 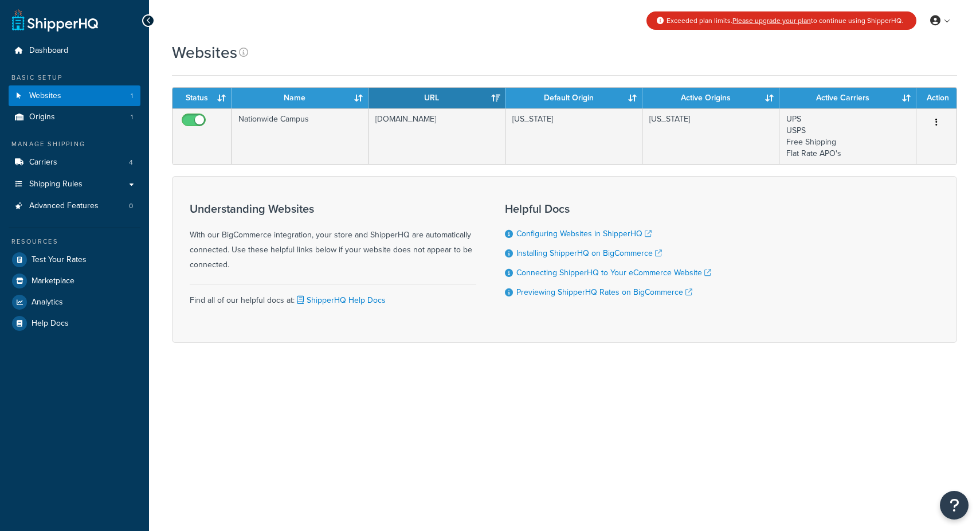 What do you see at coordinates (74, 281) in the screenshot?
I see `li: Marketplace` at bounding box center [74, 281].